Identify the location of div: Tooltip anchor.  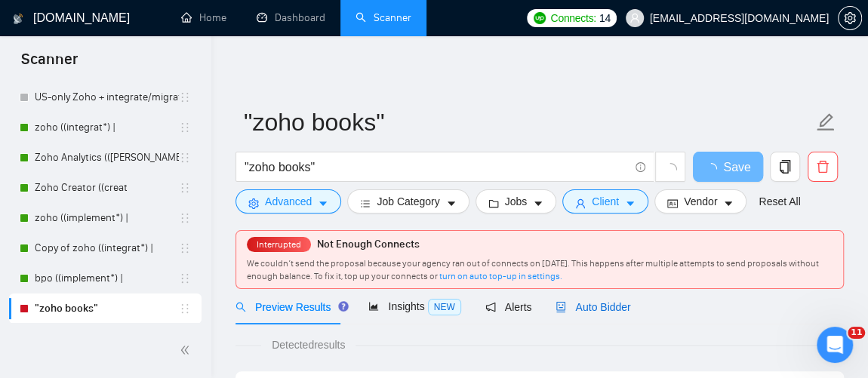
(343, 306).